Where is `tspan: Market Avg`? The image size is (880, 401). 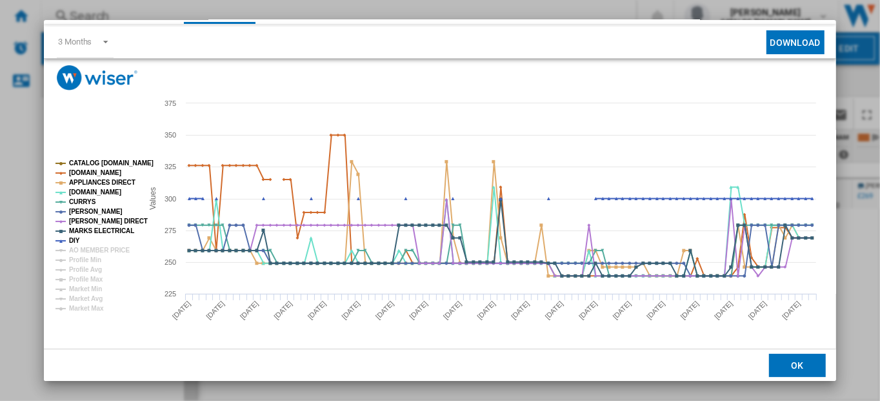 tspan: Market Avg is located at coordinates (86, 298).